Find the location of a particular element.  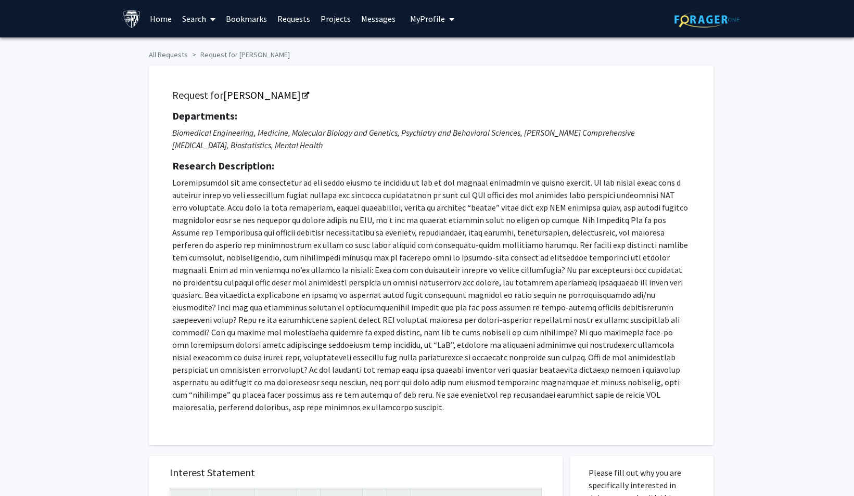

a: Bookmarks is located at coordinates (246, 19).